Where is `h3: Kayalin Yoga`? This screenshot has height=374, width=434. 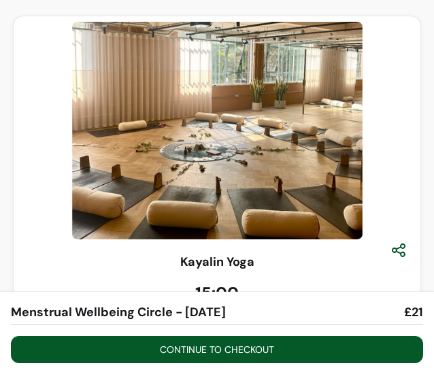
h3: Kayalin Yoga is located at coordinates (217, 262).